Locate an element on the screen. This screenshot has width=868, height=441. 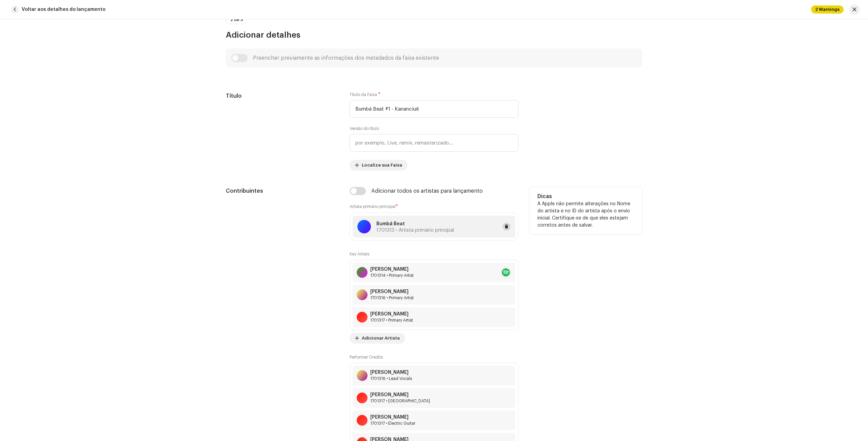
div: Lead Vocals is located at coordinates (391, 378).